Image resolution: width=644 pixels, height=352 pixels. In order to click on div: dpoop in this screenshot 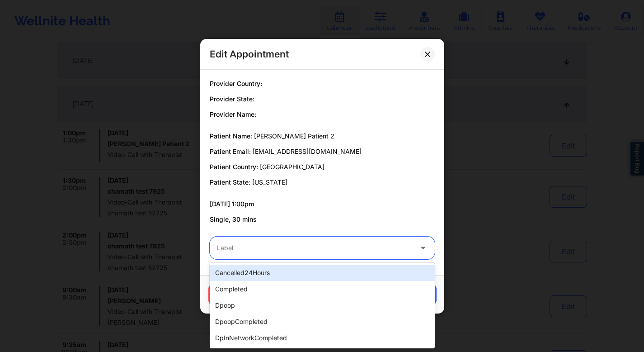, I will do `click(322, 305)`.